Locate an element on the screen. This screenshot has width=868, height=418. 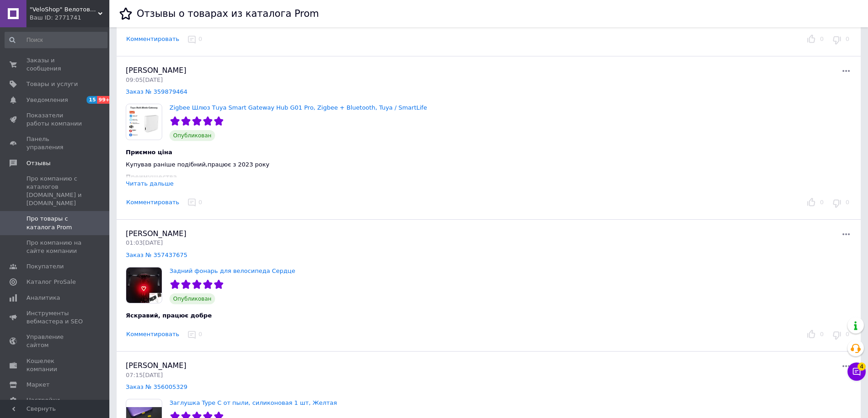
span: Маркет is located at coordinates (38, 385).